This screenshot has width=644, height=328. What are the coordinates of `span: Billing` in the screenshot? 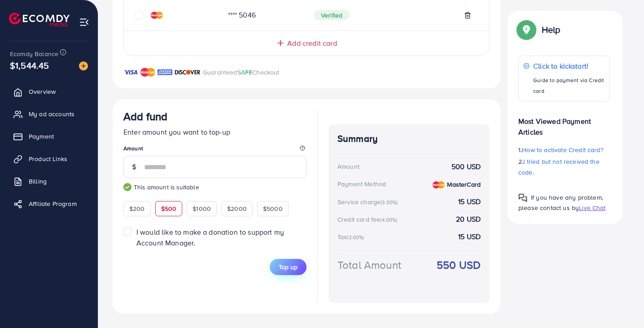 It's located at (38, 181).